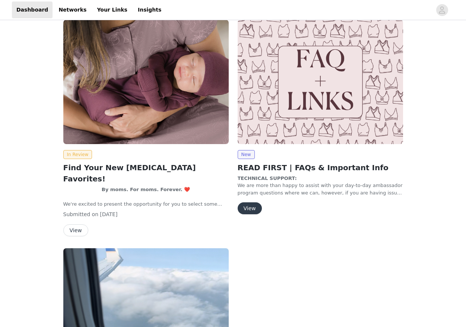  I want to click on strong: By moms. For moms. Forever. ❤️, so click(146, 189).